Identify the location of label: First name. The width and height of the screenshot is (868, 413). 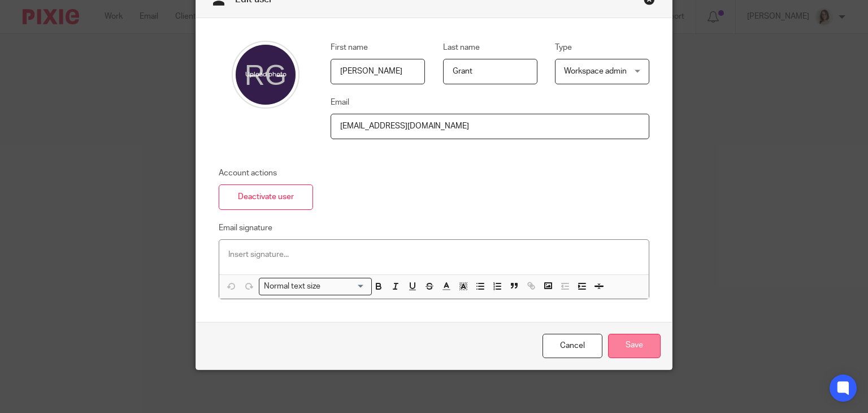
(349, 48).